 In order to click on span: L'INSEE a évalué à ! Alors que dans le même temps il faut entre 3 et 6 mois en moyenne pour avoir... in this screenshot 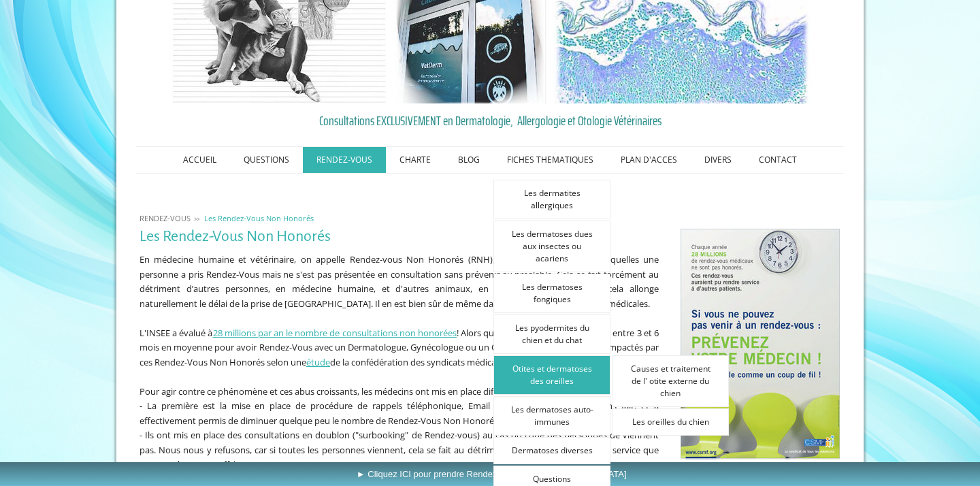, I will do `click(399, 347)`.